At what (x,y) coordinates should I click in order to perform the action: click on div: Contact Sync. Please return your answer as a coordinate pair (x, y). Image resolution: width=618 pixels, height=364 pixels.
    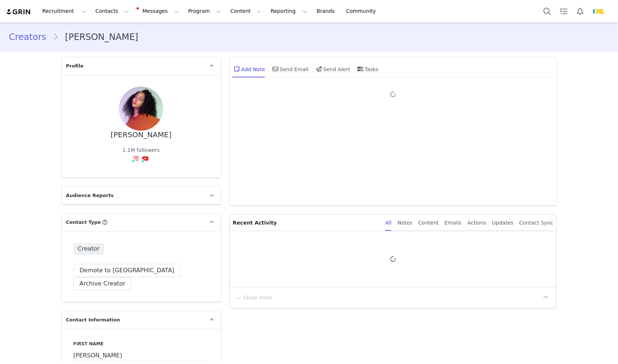
    Looking at the image, I should click on (536, 223).